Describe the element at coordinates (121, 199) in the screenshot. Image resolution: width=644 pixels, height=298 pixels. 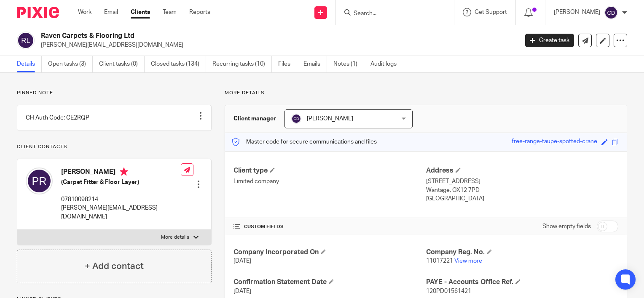
I see `p: 07810098214` at that location.